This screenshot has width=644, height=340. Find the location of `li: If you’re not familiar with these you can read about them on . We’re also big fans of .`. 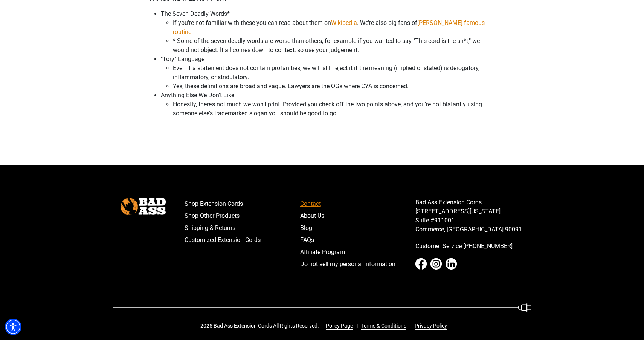

li: If you’re not familiar with these you can read about them on . We’re also big fans of . is located at coordinates (334, 27).